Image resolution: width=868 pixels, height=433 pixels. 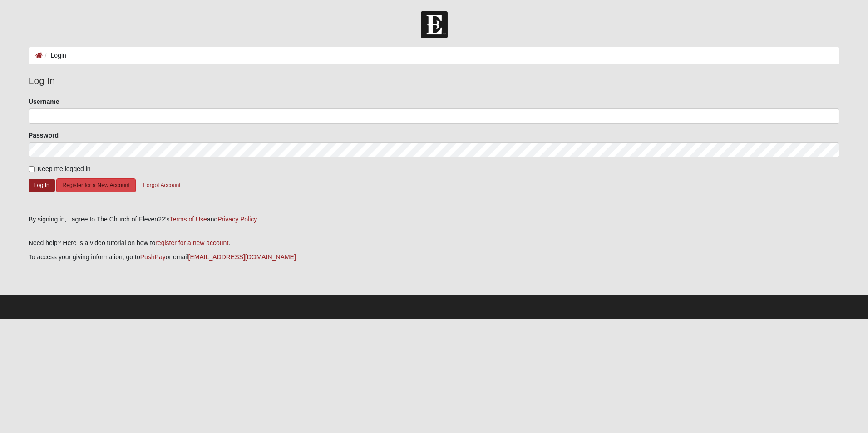 What do you see at coordinates (44, 102) in the screenshot?
I see `label: Username` at bounding box center [44, 102].